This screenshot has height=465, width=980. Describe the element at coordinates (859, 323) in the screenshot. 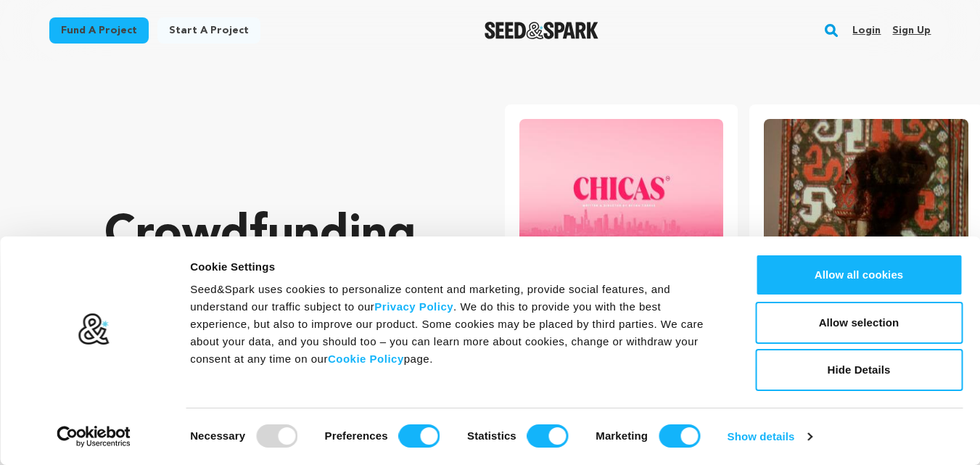

I see `button: Allow selection` at that location.